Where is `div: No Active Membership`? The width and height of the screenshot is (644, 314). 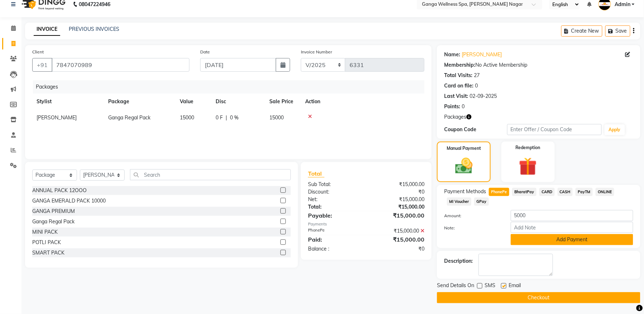
div: No Active Membership is located at coordinates (539, 65).